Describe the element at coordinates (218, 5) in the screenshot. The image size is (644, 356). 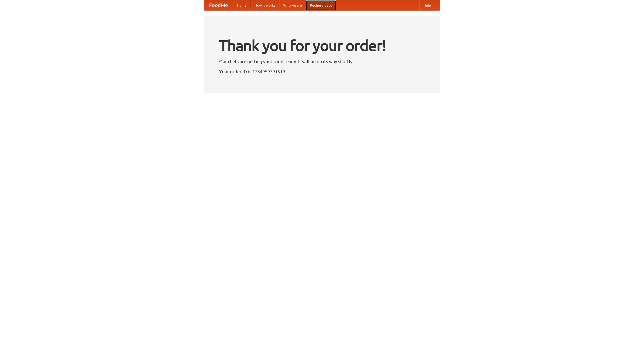
I see `a: FoodMe` at that location.